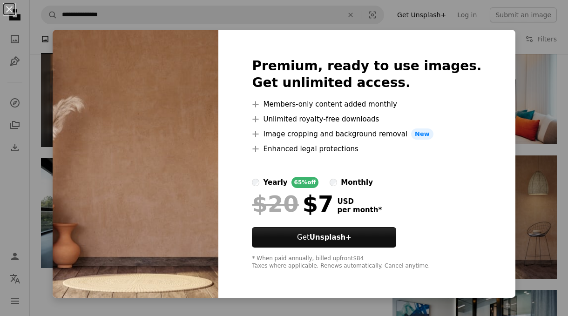 The width and height of the screenshot is (568, 316). Describe the element at coordinates (135, 164) in the screenshot. I see `img: premium_photo-1683133752824-b9fd877805f3` at that location.